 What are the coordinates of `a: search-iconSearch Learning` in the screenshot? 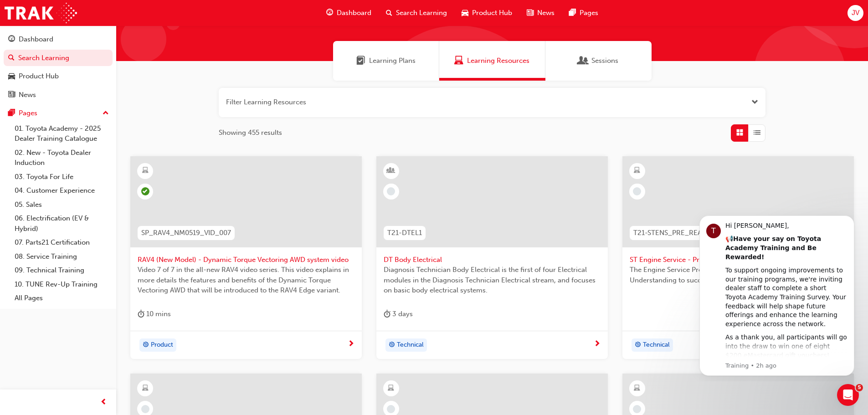 It's located at (417, 13).